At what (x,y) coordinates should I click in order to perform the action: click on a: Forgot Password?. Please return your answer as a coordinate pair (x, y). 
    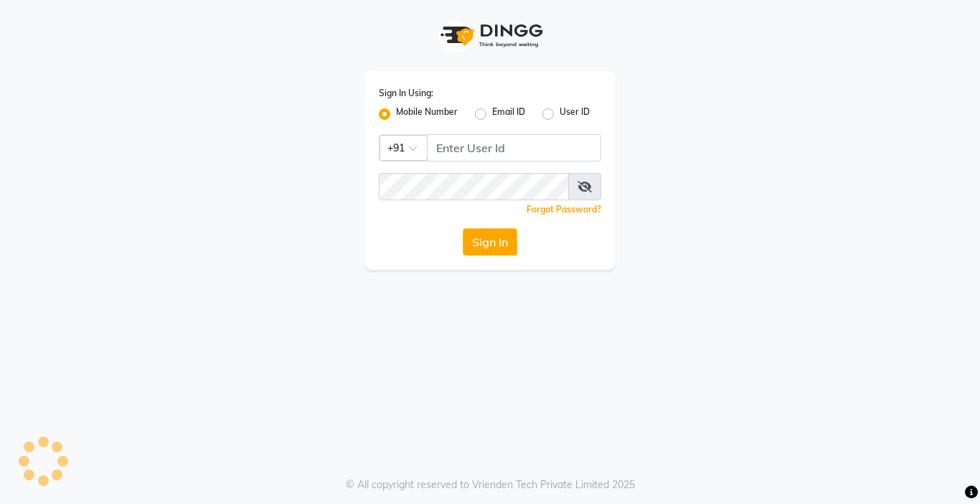
    Looking at the image, I should click on (564, 209).